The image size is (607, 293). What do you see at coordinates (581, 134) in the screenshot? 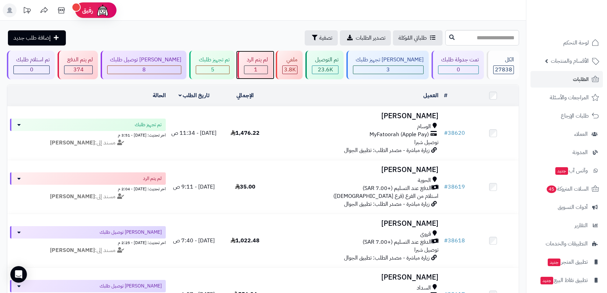
I see `span: العملاء` at bounding box center [581, 134].